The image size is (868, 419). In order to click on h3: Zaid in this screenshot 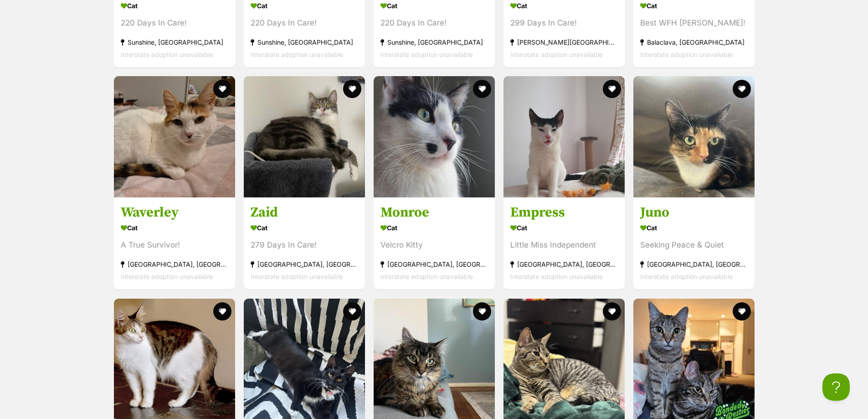, I will do `click(304, 213)`.